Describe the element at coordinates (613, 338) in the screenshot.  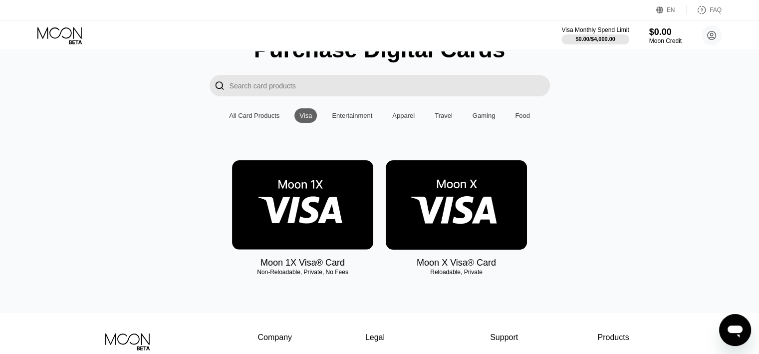
I see `div: Products` at that location.